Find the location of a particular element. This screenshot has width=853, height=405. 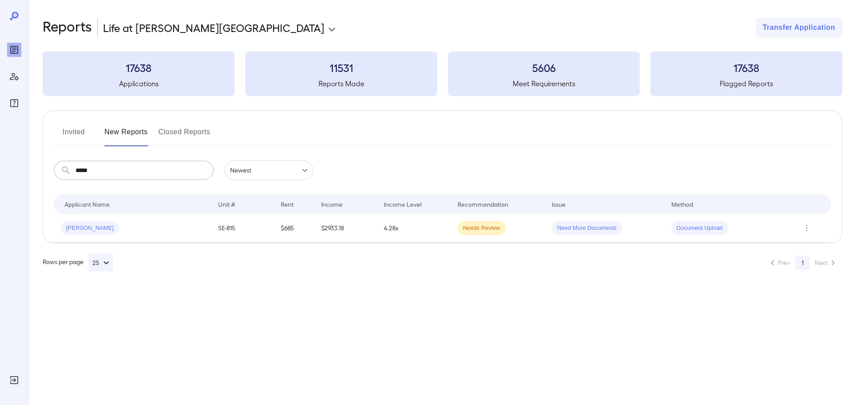

td: $685 is located at coordinates (294, 228).